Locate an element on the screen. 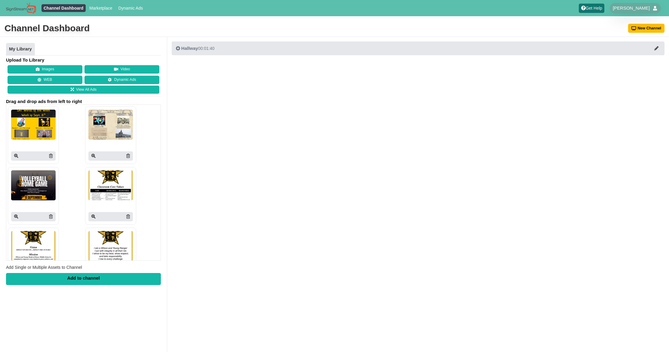 Image resolution: width=669 pixels, height=352 pixels. button: Video is located at coordinates (122, 69).